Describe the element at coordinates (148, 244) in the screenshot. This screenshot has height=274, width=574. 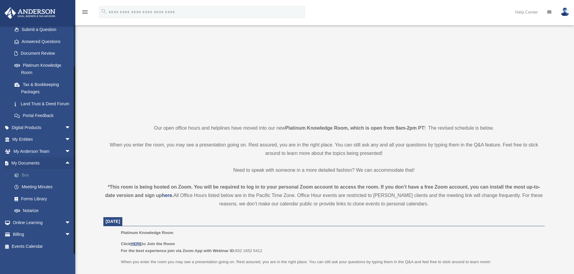
I see `b: Click to Join the Room` at that location.